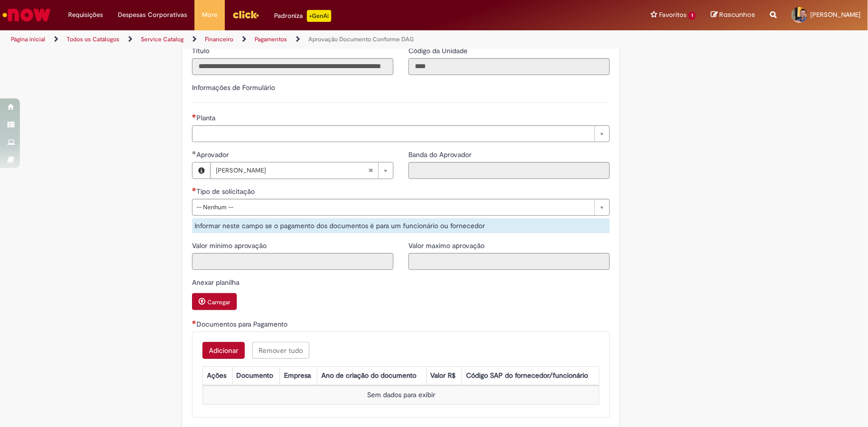  What do you see at coordinates (292, 67) in the screenshot?
I see `input: Título` at bounding box center [292, 67].